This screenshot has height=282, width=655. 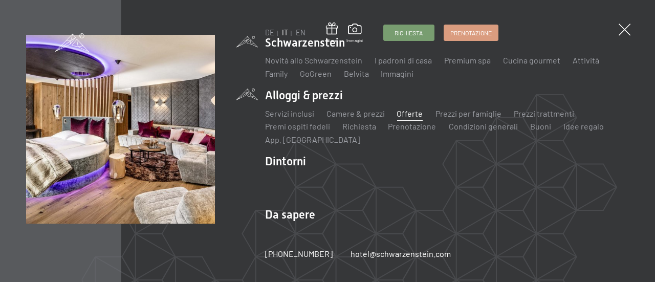 What do you see at coordinates (316, 73) in the screenshot?
I see `a: GoGreen` at bounding box center [316, 73].